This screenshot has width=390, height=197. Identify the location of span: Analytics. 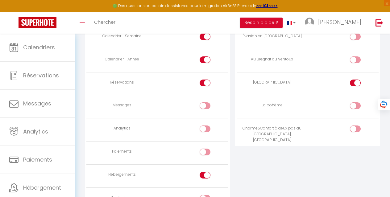
(35, 131).